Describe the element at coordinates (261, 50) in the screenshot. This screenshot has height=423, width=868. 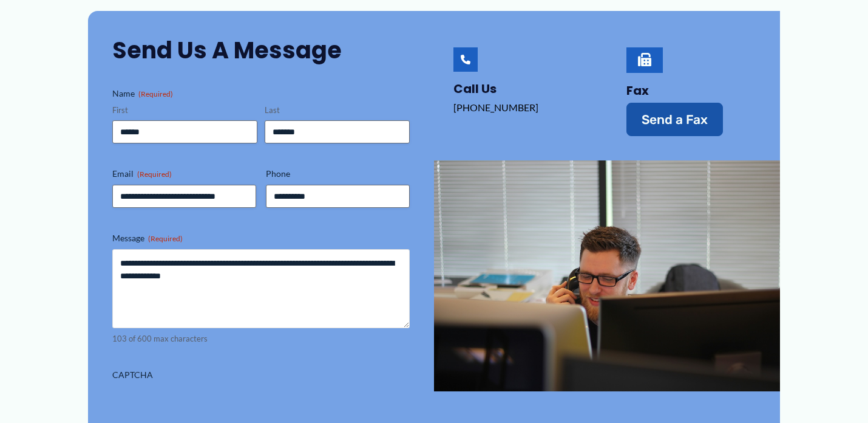
I see `h2: Send Us a Message` at that location.